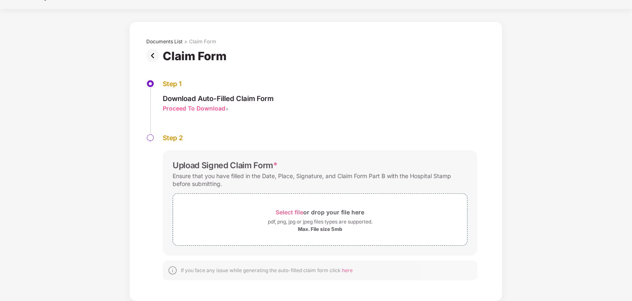 The image size is (632, 301). What do you see at coordinates (320, 229) in the screenshot?
I see `div: Max. File size 5mb` at bounding box center [320, 229].